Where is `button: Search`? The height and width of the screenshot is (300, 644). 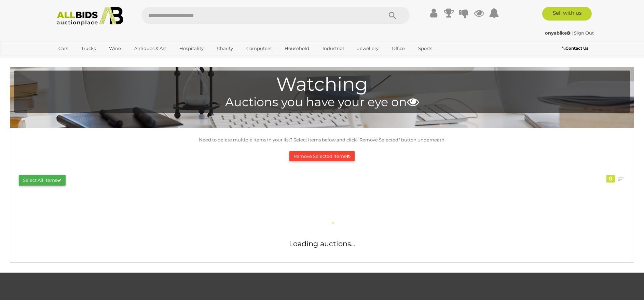
button: Search is located at coordinates (393, 15).